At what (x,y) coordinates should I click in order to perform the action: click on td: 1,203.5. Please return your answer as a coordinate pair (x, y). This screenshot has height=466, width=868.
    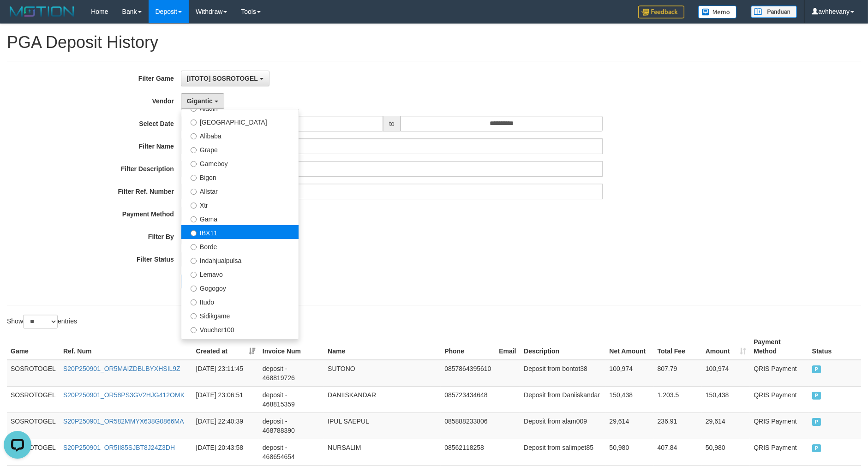
    Looking at the image, I should click on (678, 400).